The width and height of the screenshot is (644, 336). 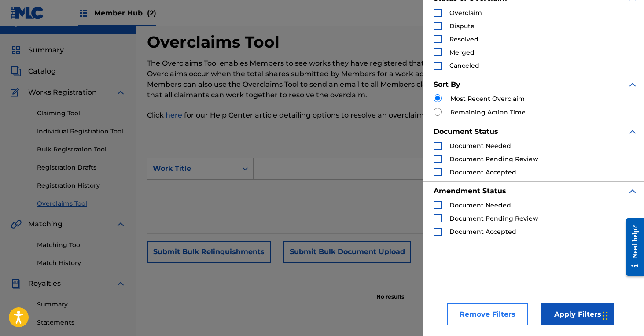 What do you see at coordinates (16, 30) in the screenshot?
I see `div: Need help?` at bounding box center [16, 30].